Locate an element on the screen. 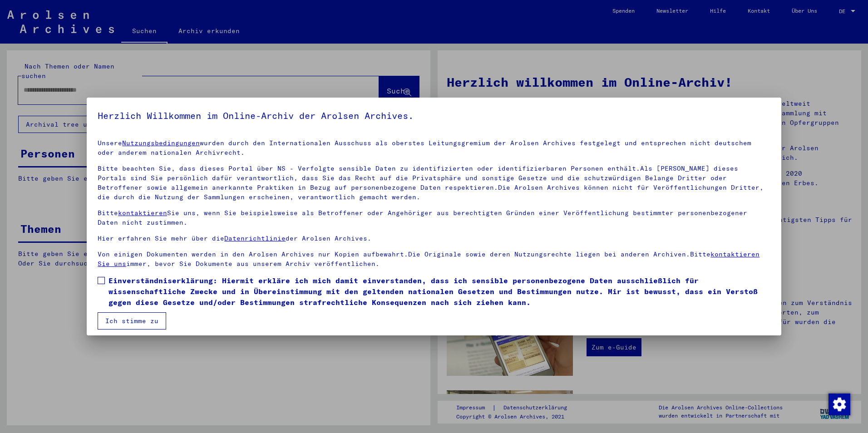 The image size is (868, 433). button: Ich stimme zu is located at coordinates (131, 321).